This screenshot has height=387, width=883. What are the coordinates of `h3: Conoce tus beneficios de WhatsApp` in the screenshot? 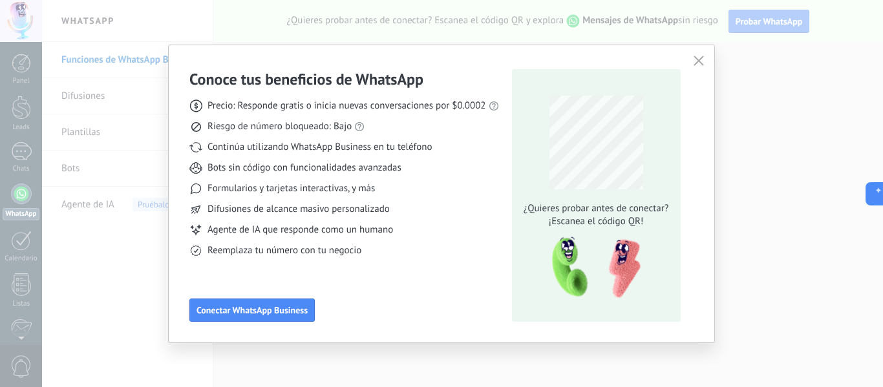 It's located at (306, 79).